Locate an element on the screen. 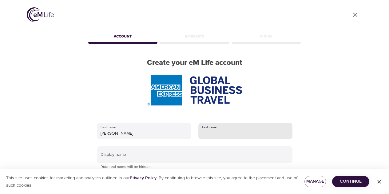 This screenshot has height=194, width=389. img: logo is located at coordinates (40, 14).